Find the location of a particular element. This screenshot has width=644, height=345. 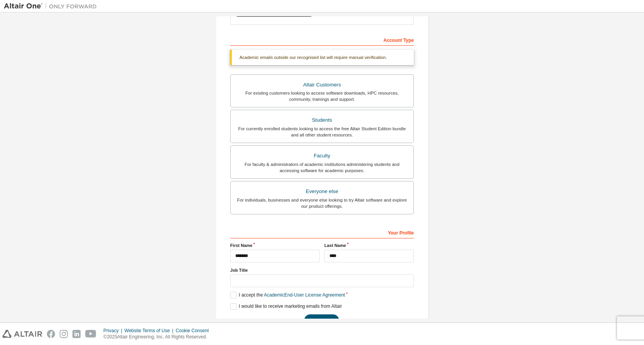

div: Privacy is located at coordinates (114, 330).